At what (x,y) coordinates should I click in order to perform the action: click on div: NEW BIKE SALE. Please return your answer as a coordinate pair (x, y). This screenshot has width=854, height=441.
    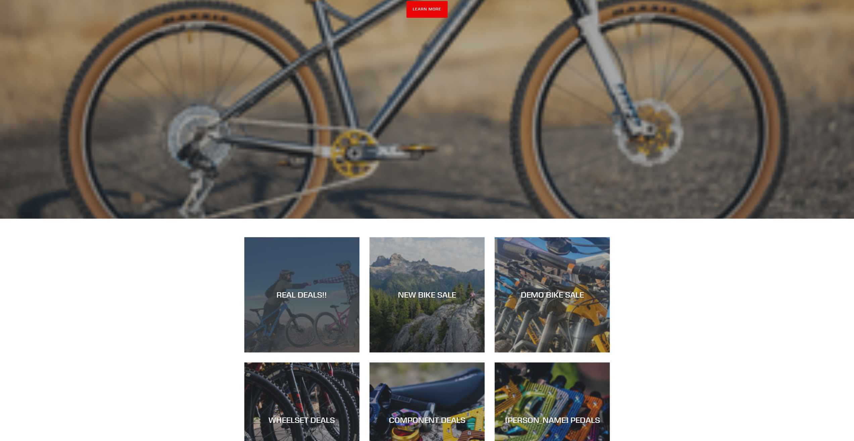
    Looking at the image, I should click on (427, 294).